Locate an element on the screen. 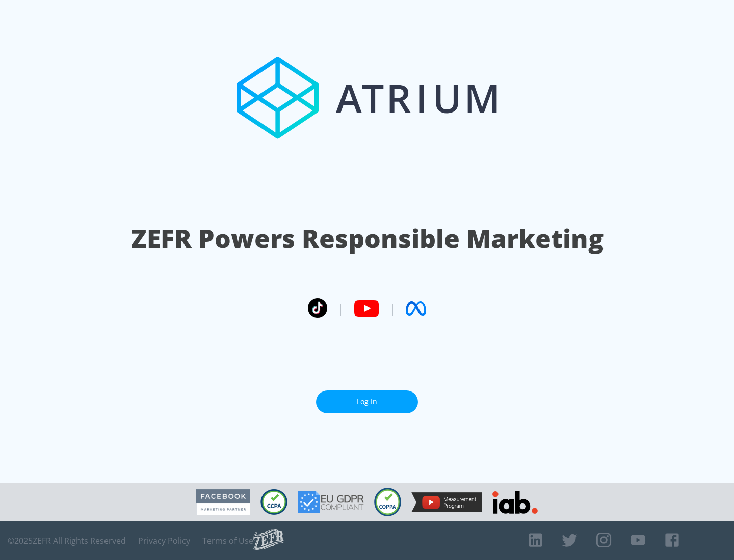 Image resolution: width=734 pixels, height=560 pixels. a: Privacy Policy is located at coordinates (164, 541).